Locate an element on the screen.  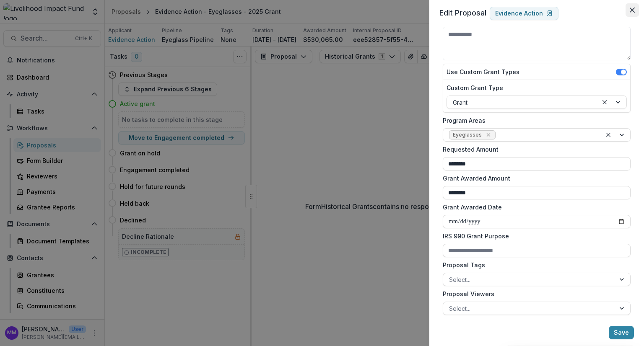
label: Custom Grant Type is located at coordinates (535, 88).